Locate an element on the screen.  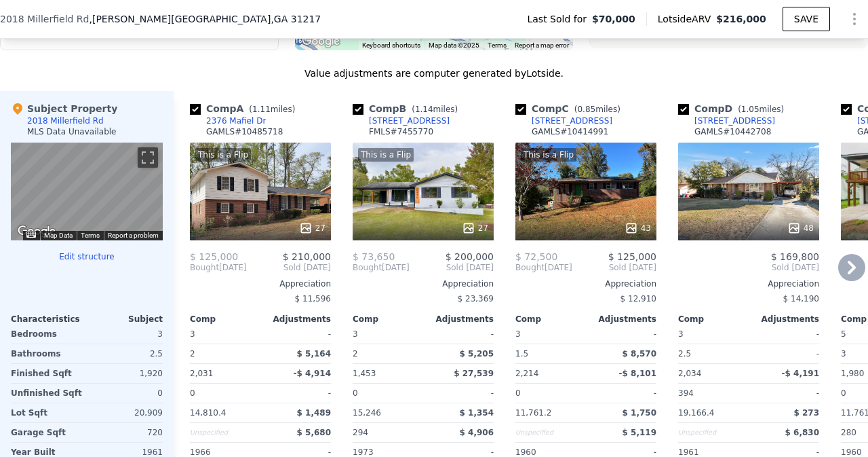
div: 2018 Millerfield Rd is located at coordinates (65, 121).